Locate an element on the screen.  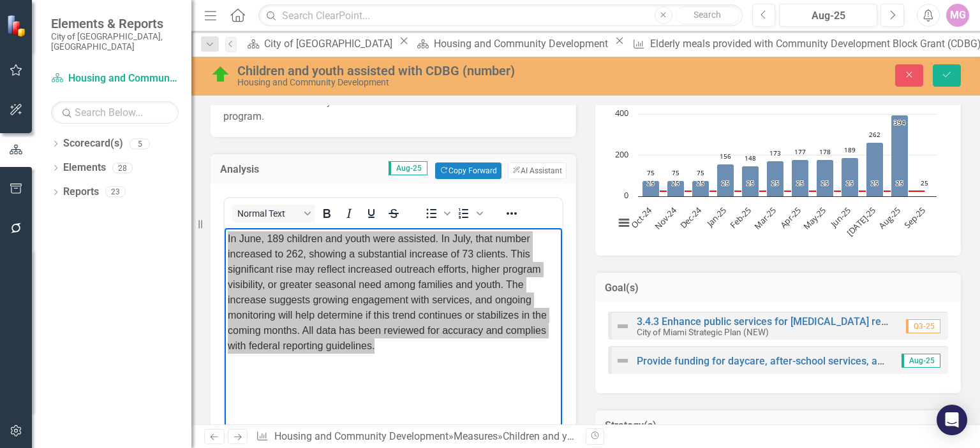
text: Nov-24 is located at coordinates (666, 217).